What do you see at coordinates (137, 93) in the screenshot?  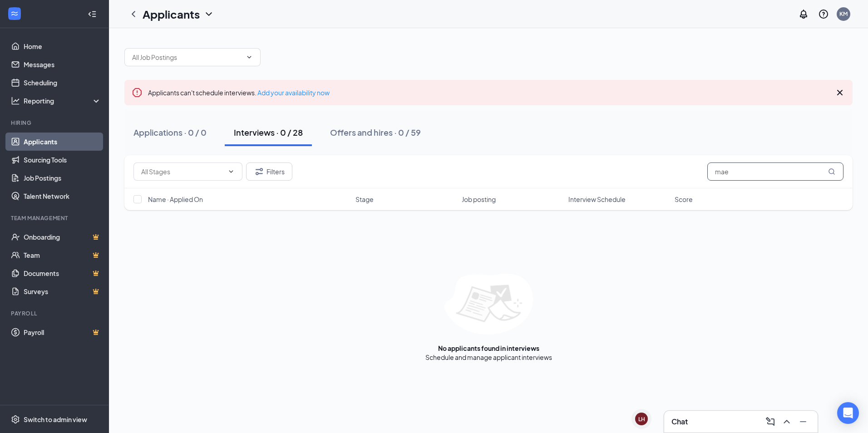 I see `svg: Error` at bounding box center [137, 93].